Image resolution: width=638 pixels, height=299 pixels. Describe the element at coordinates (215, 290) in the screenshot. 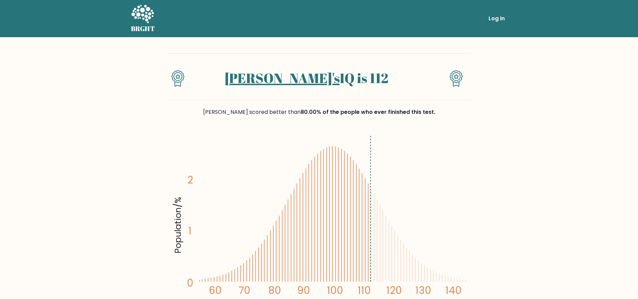

I see `tspan: 60` at that location.